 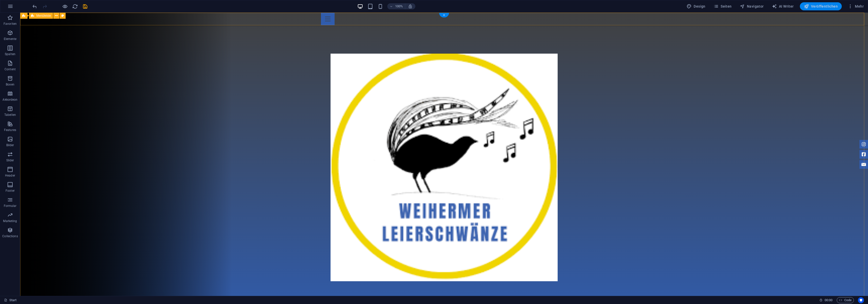 What do you see at coordinates (722, 7) in the screenshot?
I see `span: Seiten` at bounding box center [722, 7].